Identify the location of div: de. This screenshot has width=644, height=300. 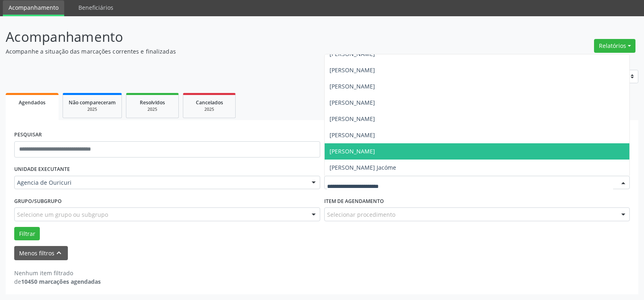
(58, 281).